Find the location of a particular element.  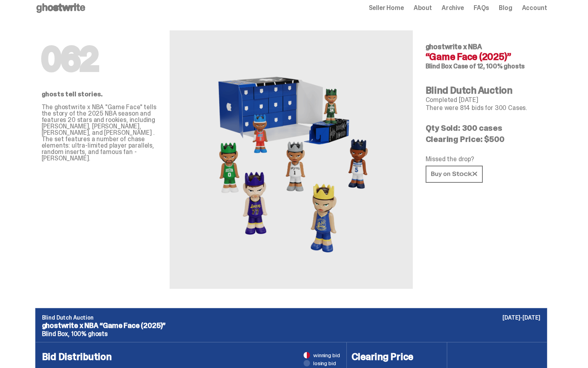

span: losing bid is located at coordinates (324, 363).